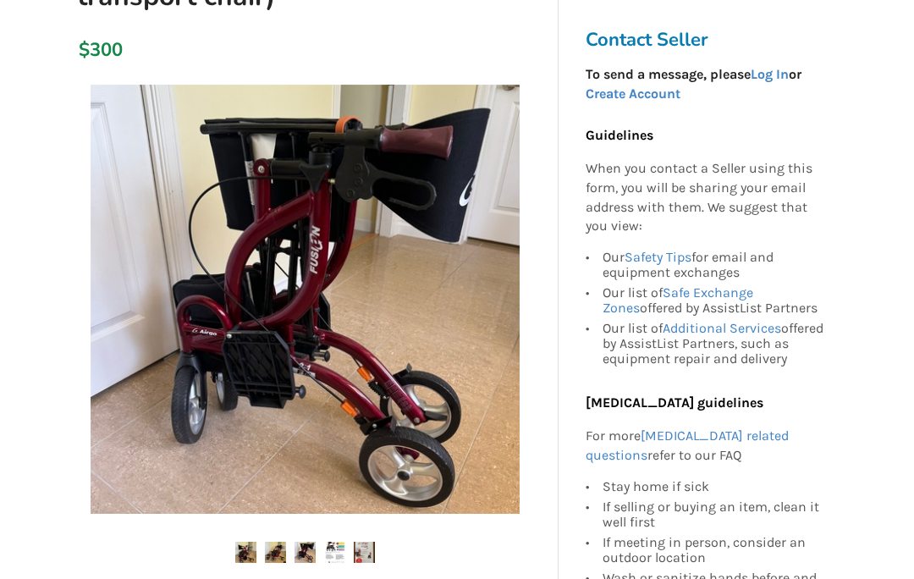 The image size is (914, 579). I want to click on a: Safety Tips, so click(658, 256).